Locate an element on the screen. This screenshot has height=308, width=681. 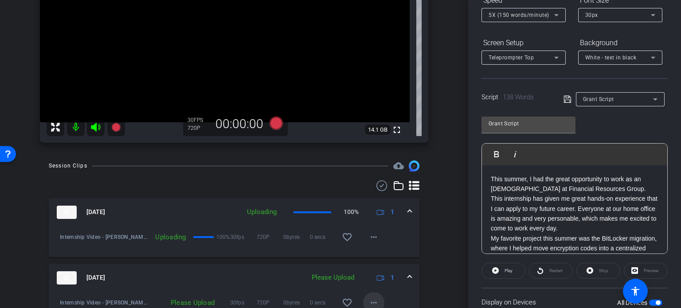
p: My favorite project this summer was the BitLocker migration, where I helped move encryption codes... is located at coordinates (575, 264).